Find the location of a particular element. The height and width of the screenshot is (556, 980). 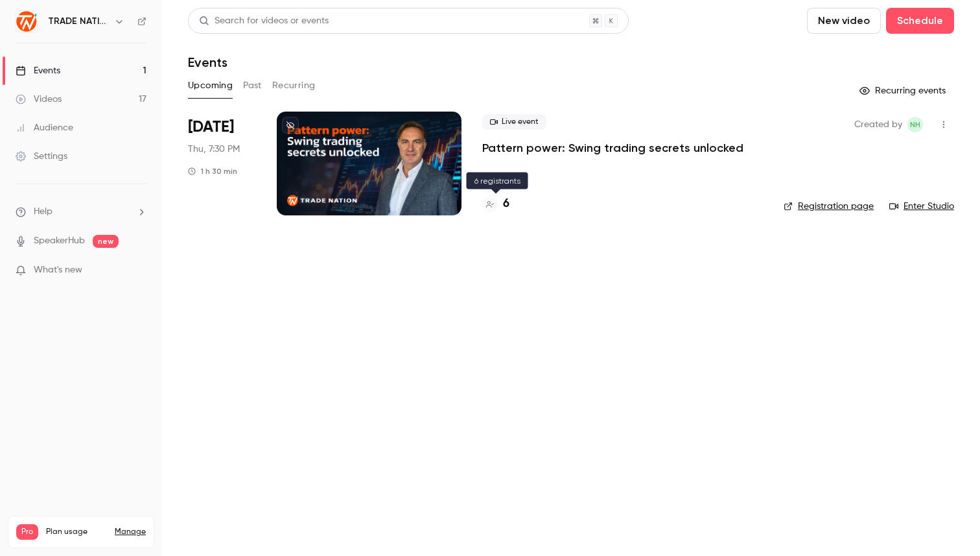

div: Events is located at coordinates (38, 71).